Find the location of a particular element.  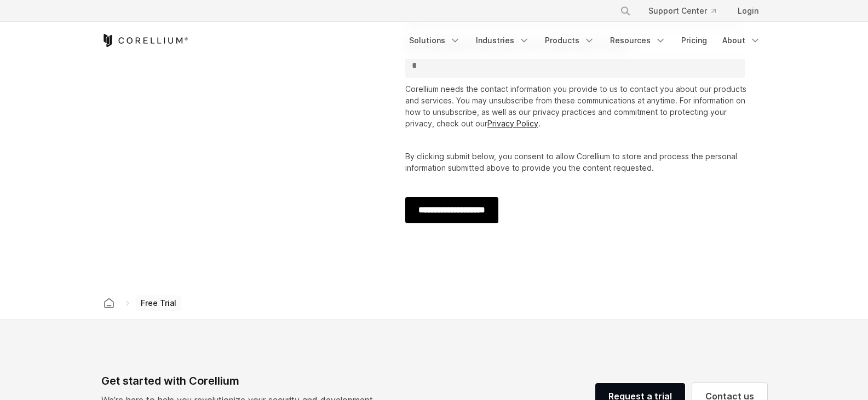

span: Free Trial is located at coordinates (158, 303).